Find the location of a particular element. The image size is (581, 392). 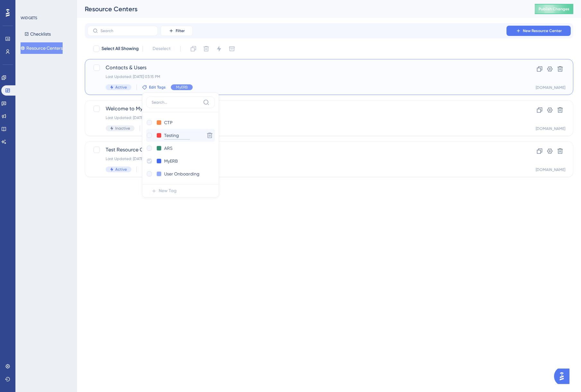

button: Edit Tags is located at coordinates (154, 87).